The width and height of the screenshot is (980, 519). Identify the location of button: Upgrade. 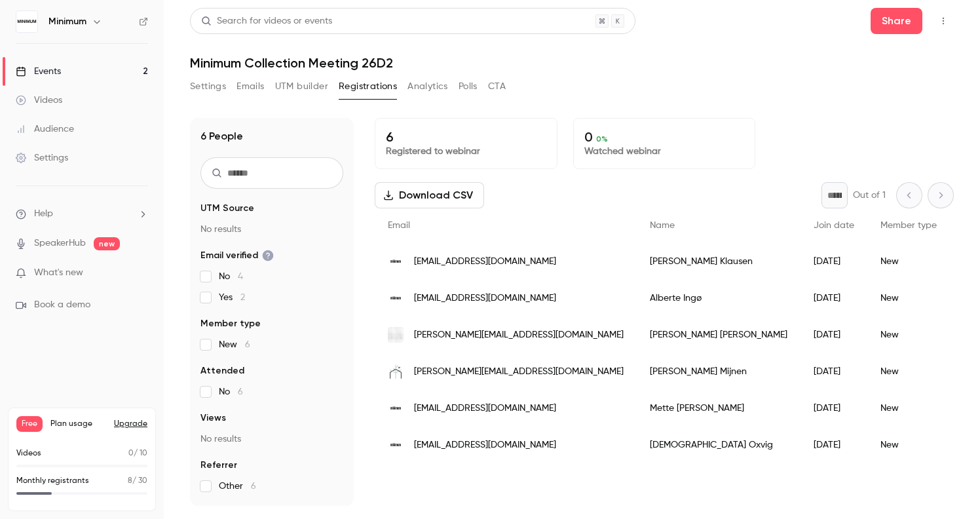
(130, 424).